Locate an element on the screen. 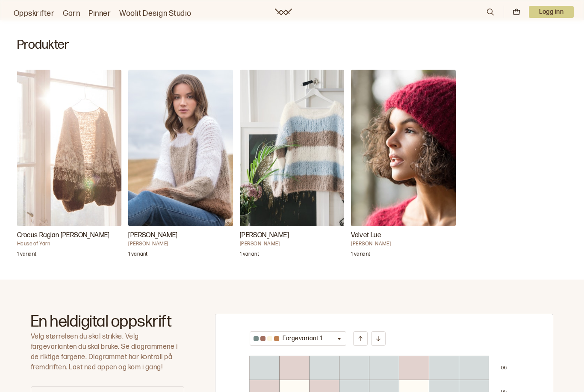 Image resolution: width=584 pixels, height=392 pixels. h4: House of Yarn is located at coordinates (69, 244).